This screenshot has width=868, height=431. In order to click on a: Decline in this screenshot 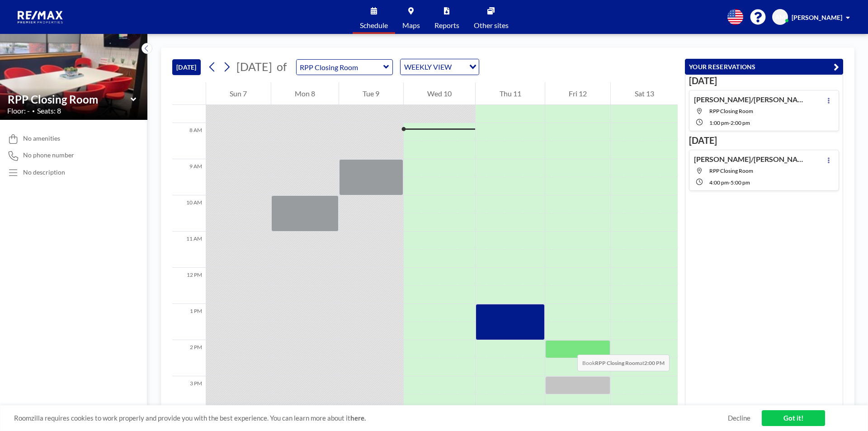, I will do `click(739, 418)`.